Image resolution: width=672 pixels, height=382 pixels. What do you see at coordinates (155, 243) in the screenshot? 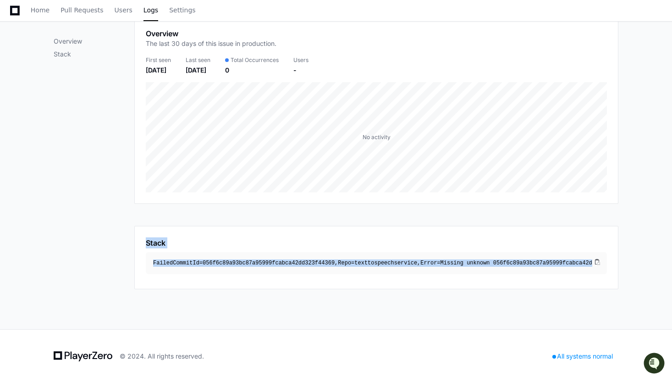
I see `h1: Stack` at bounding box center [155, 243].